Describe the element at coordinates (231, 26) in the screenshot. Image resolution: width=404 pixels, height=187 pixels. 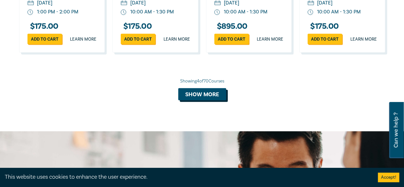
I see `h3: $ 895.00` at that location.